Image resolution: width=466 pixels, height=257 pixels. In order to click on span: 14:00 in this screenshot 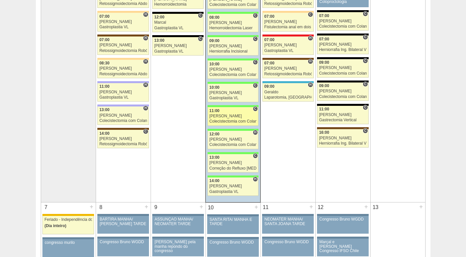, I will do `click(214, 181)`.